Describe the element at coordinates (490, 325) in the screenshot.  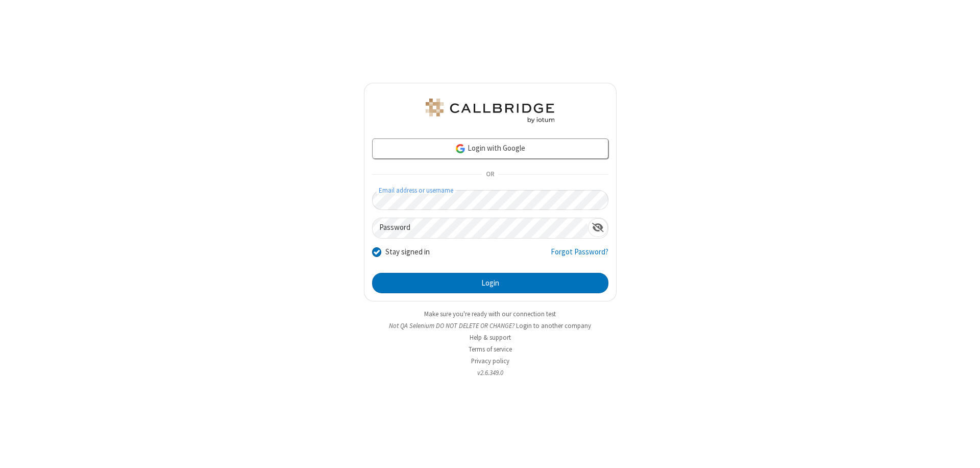
I see `li: Not QA Selenium DO NOT DELETE OR CHANGE?` at that location.